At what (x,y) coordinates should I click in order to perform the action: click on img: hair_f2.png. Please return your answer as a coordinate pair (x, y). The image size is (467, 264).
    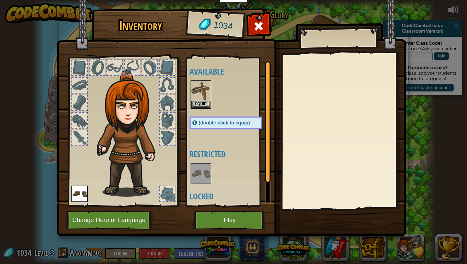
    Looking at the image, I should click on (131, 133).